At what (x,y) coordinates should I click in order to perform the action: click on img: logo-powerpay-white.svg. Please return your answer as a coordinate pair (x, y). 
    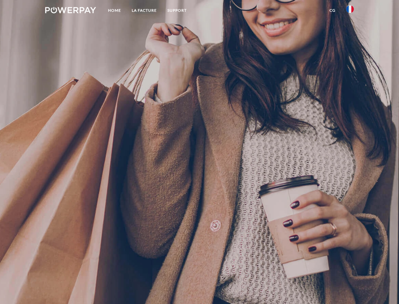
    Looking at the image, I should click on (71, 10).